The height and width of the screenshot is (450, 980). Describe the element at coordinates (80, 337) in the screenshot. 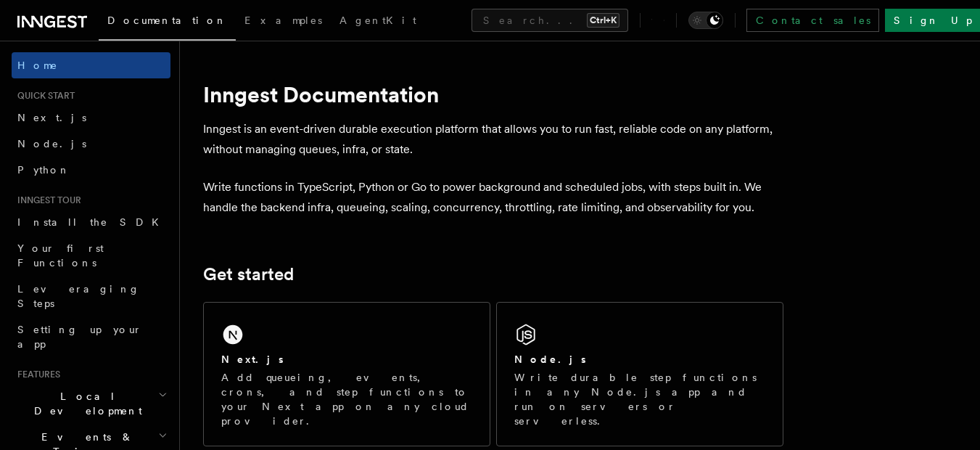

I see `span: Setting up your app` at that location.